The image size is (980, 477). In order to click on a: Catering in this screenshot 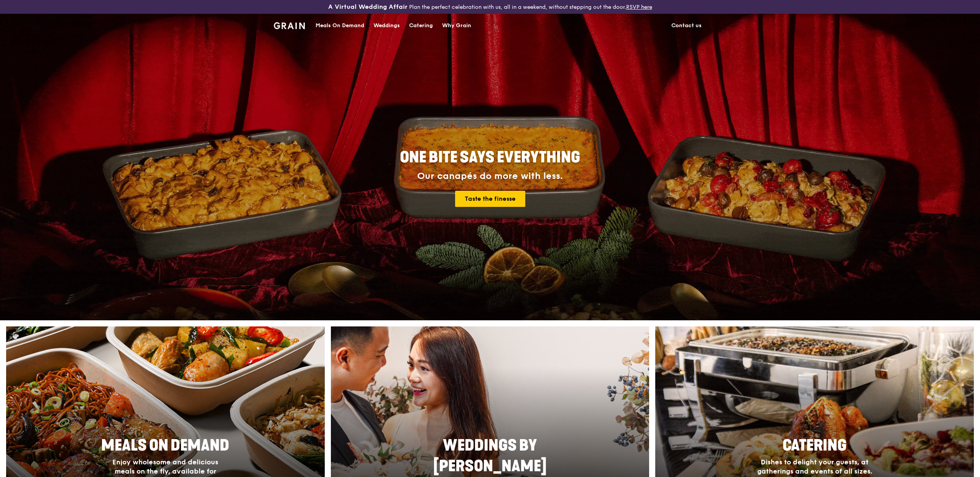, I will do `click(421, 26)`.